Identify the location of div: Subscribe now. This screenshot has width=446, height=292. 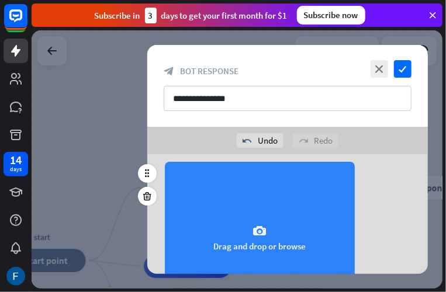
(331, 15).